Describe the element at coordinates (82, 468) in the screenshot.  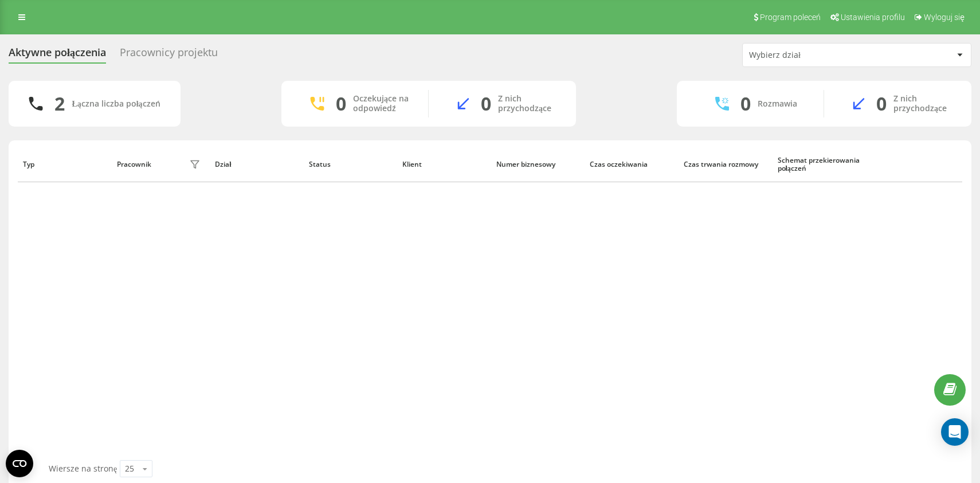
I see `span: Wiersze na stronę` at that location.